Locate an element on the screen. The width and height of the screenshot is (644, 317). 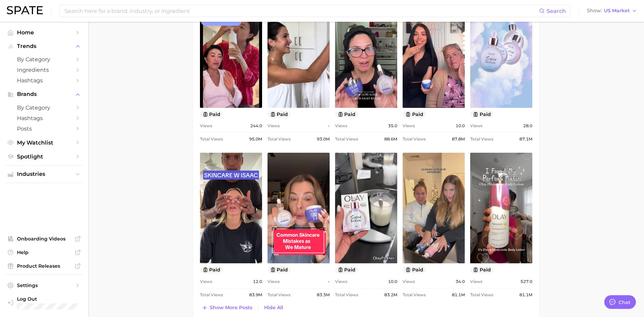
a: Home is located at coordinates (44, 33).